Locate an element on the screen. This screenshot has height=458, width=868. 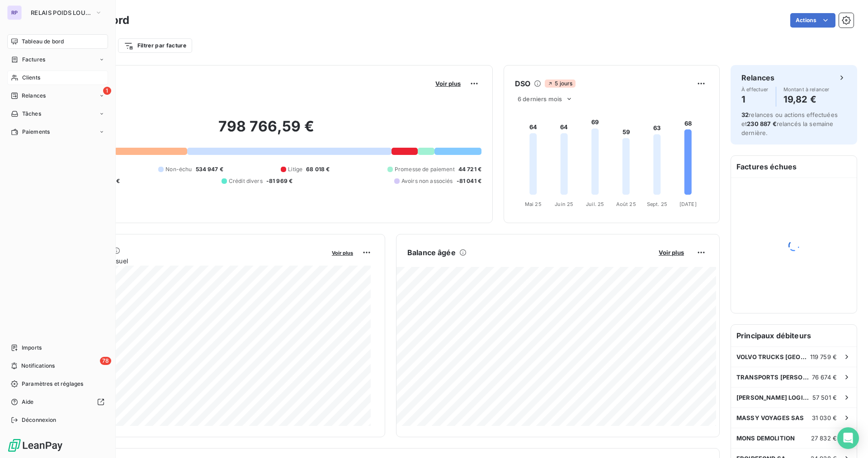
h6: Balance âgée is located at coordinates (431, 253).